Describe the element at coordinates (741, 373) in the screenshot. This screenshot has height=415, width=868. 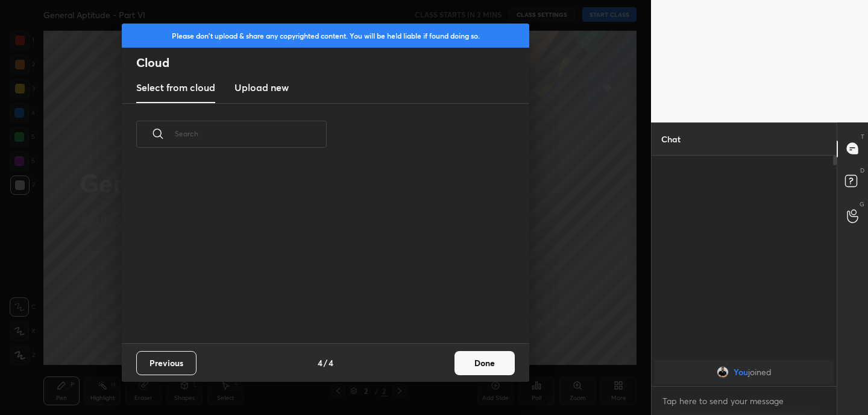
I see `span: You` at that location.